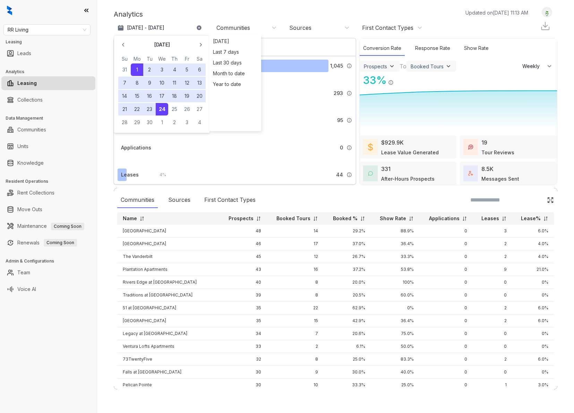  Describe the element at coordinates (492, 231) in the screenshot. I see `td: 3` at that location.